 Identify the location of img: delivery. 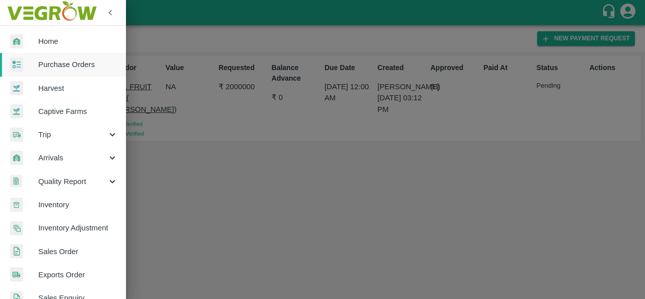
(17, 135).